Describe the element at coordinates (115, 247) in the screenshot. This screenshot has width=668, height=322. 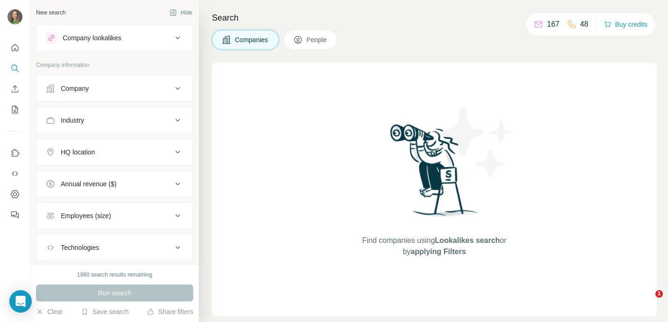
I see `button: Technologies` at that location.